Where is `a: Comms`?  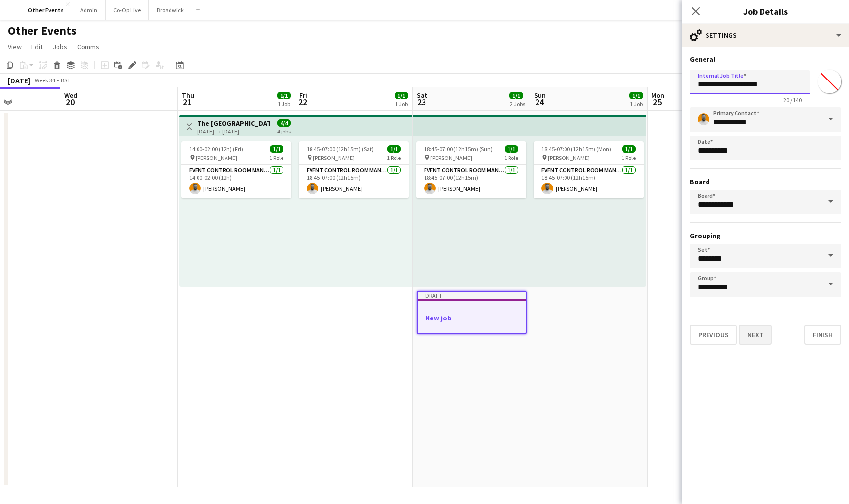
a: Comms is located at coordinates (88, 46).